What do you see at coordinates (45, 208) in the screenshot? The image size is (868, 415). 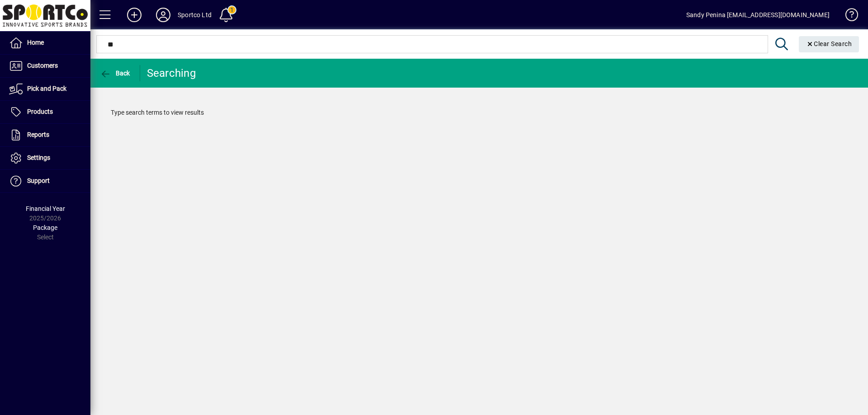 I see `span: Financial Year` at bounding box center [45, 208].